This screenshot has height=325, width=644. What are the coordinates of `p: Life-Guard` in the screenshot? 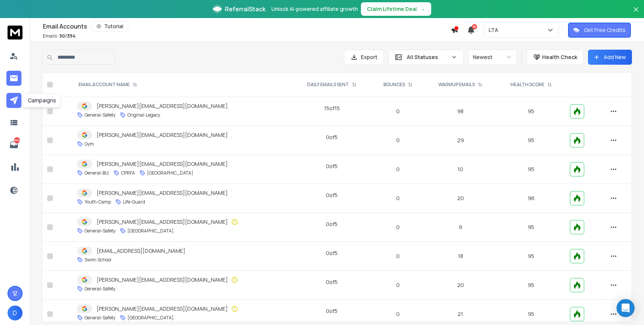 It's located at (134, 202).